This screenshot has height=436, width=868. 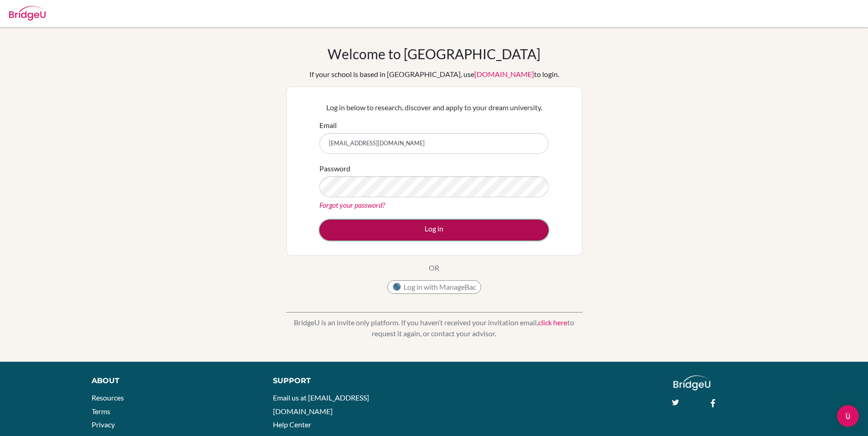 I want to click on button: Log in, so click(x=434, y=231).